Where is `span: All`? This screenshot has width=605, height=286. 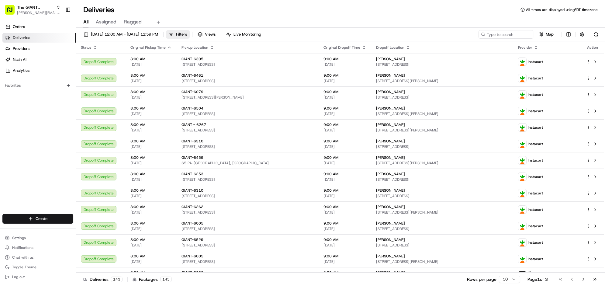 span: All is located at coordinates (86, 22).